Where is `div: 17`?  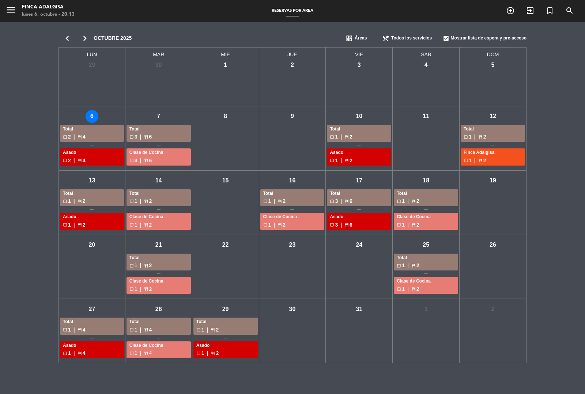
div: 17 is located at coordinates (359, 181).